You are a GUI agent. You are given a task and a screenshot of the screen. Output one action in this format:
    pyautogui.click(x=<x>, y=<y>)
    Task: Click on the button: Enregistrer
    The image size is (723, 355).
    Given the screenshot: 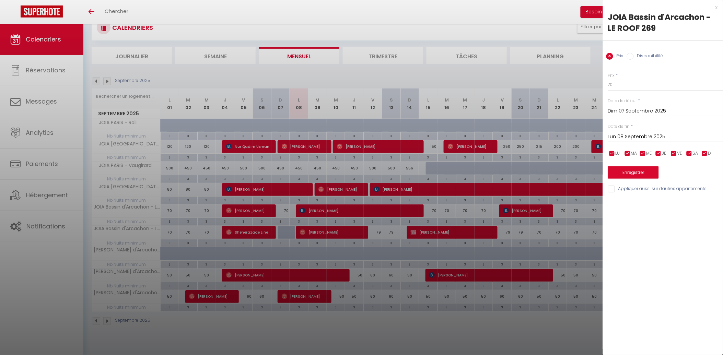 What is the action you would take?
    pyautogui.click(x=633, y=173)
    